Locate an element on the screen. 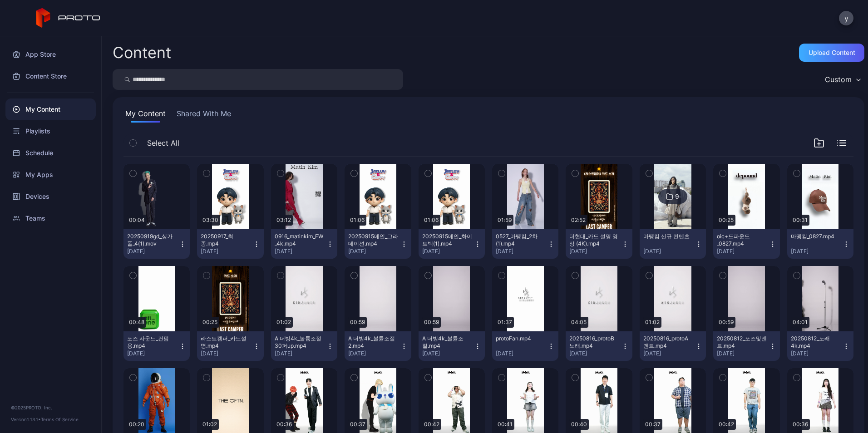 This screenshot has width=868, height=433. a: App Store is located at coordinates (50, 54).